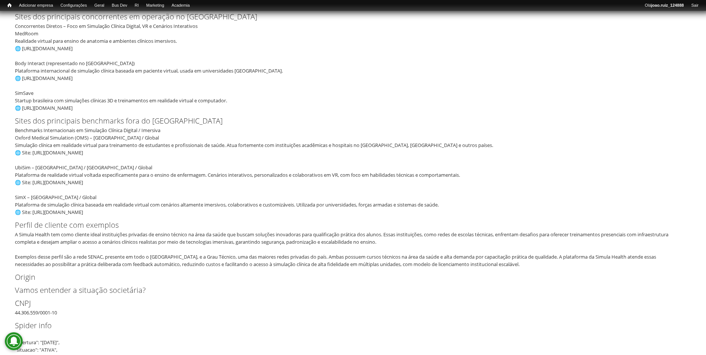  What do you see at coordinates (664, 6) in the screenshot?
I see `a: Olájoao.ruiz_124888` at bounding box center [664, 6].